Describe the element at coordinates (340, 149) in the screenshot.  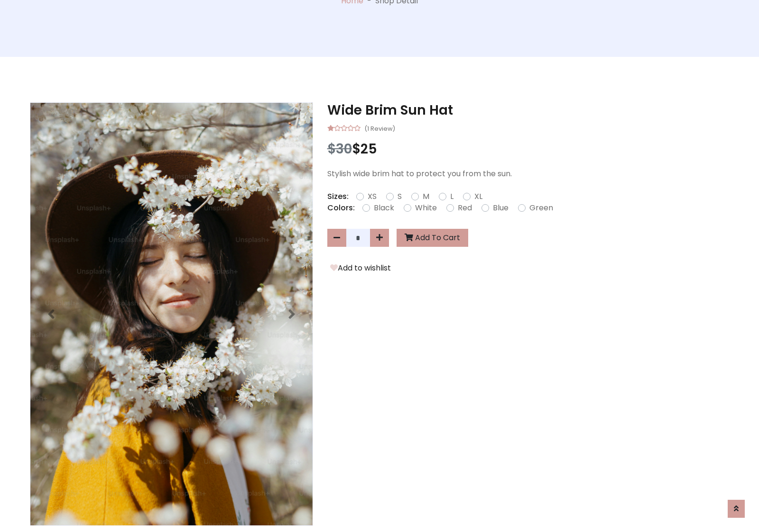
I see `span: $30` at that location.